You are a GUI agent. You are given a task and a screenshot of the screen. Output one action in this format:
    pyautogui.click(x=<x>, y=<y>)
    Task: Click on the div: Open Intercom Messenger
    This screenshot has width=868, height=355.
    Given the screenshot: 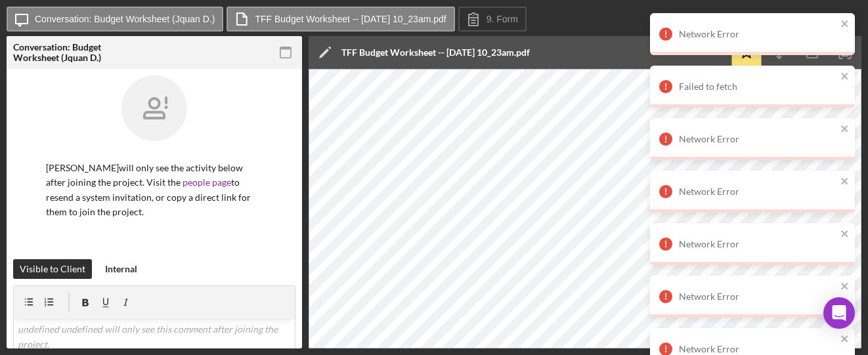 What is the action you would take?
    pyautogui.click(x=839, y=313)
    